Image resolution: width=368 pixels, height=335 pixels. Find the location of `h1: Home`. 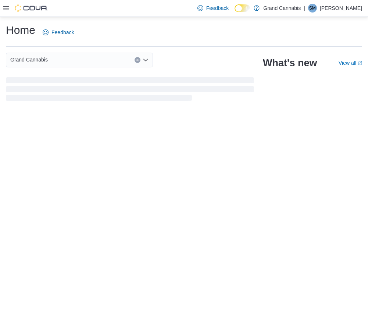

h1: Home is located at coordinates (21, 30).